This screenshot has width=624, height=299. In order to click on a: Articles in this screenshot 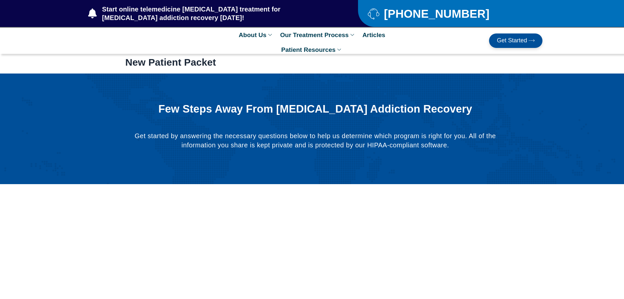, I will do `click(374, 35)`.